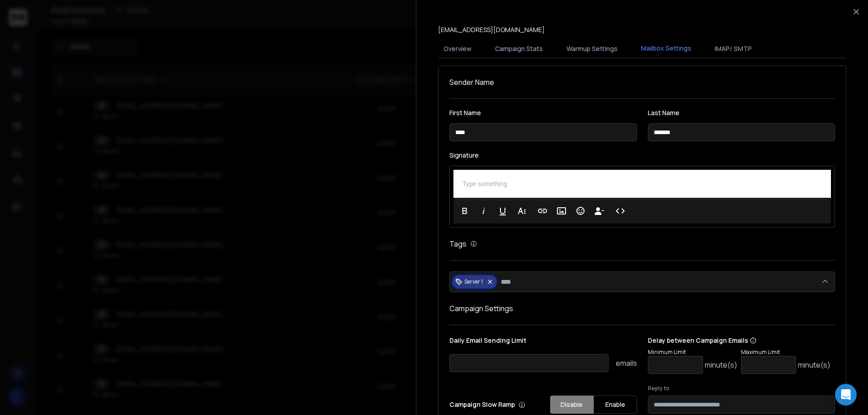 Image resolution: width=868 pixels, height=415 pixels. Describe the element at coordinates (693, 352) in the screenshot. I see `p: Minimum Limit` at that location.